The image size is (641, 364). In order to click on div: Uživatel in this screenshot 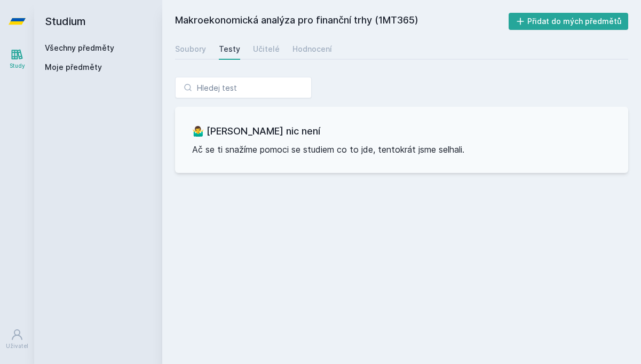, I will do `click(17, 346)`.